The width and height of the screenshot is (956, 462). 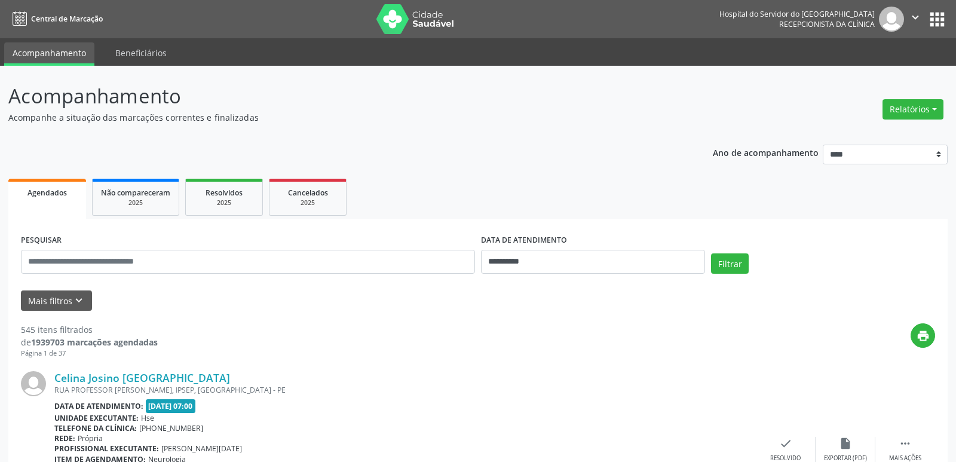 What do you see at coordinates (923, 336) in the screenshot?
I see `i: print` at bounding box center [923, 336].